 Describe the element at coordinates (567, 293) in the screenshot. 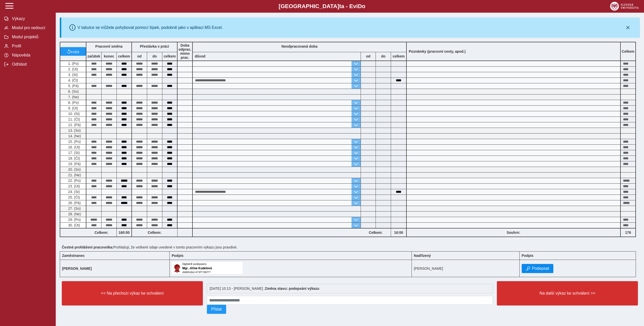

I see `span: Na další výkaz ke schválení >>` at that location.